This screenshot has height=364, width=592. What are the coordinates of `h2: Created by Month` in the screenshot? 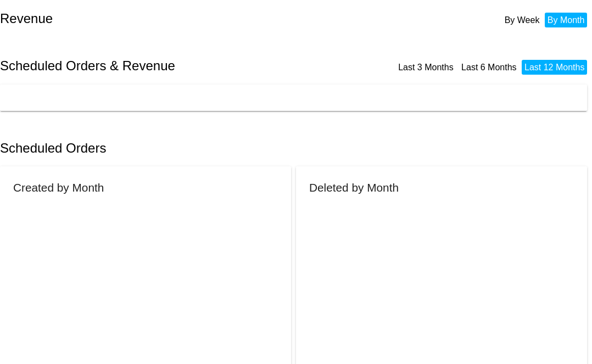 It's located at (58, 187).